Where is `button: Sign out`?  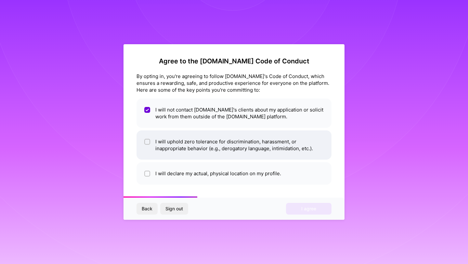 button: Sign out is located at coordinates (174, 209).